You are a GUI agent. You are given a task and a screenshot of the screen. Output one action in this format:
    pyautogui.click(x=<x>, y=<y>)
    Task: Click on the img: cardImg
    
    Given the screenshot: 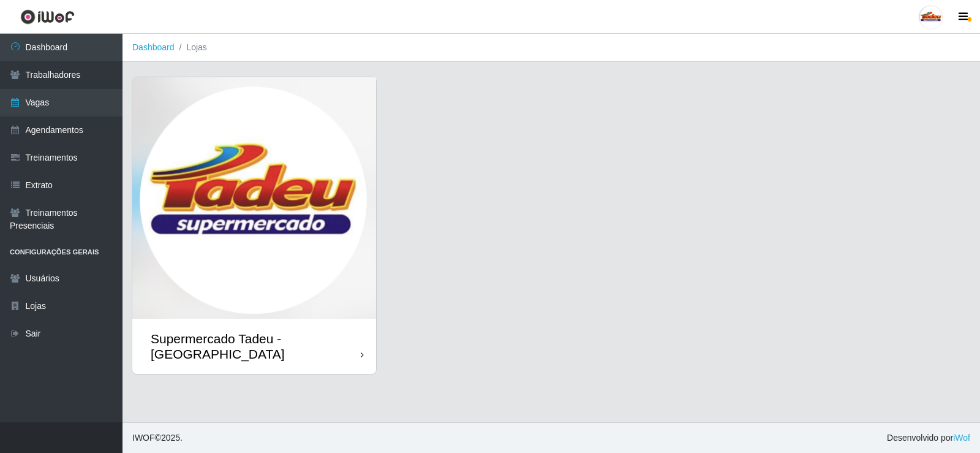 What is the action you would take?
    pyautogui.click(x=254, y=198)
    